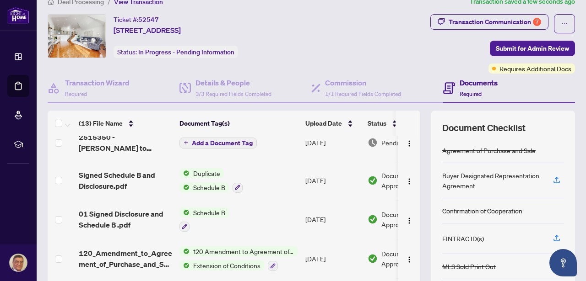  What do you see at coordinates (18, 15) in the screenshot?
I see `img: logo` at bounding box center [18, 15].